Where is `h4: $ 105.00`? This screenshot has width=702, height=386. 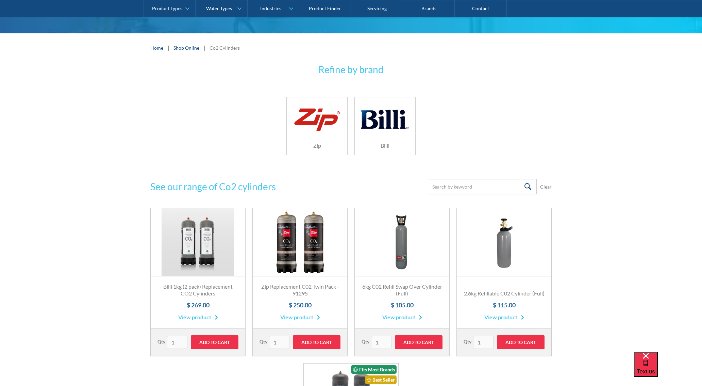 h4: $ 105.00 is located at coordinates (402, 305).